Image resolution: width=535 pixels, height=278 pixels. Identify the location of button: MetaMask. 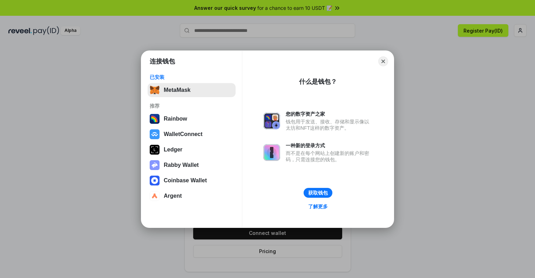
(191, 90).